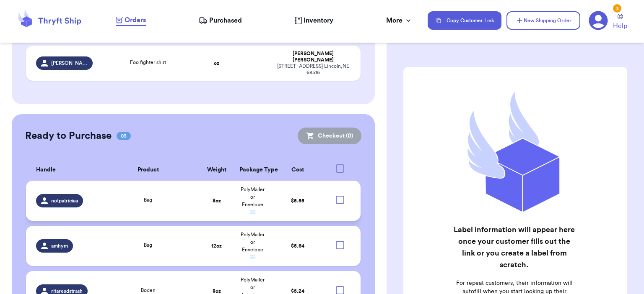 The width and height of the screenshot is (644, 294). I want to click on button: Checkout (0), so click(329, 136).